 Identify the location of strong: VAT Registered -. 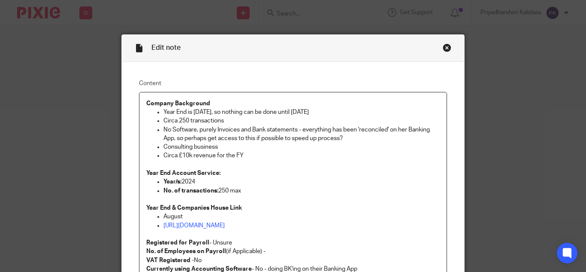
(170, 260).